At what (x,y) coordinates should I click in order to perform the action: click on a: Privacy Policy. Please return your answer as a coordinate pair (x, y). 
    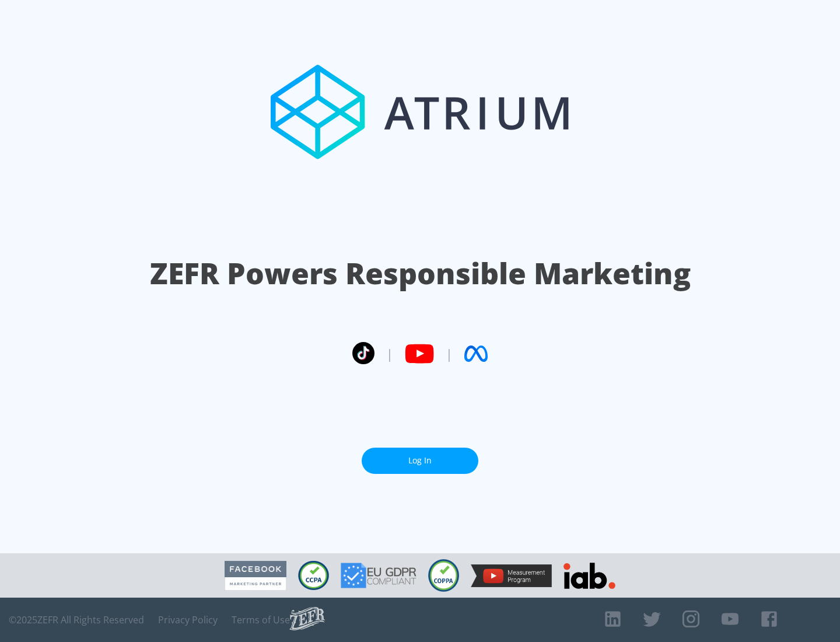
    Looking at the image, I should click on (188, 620).